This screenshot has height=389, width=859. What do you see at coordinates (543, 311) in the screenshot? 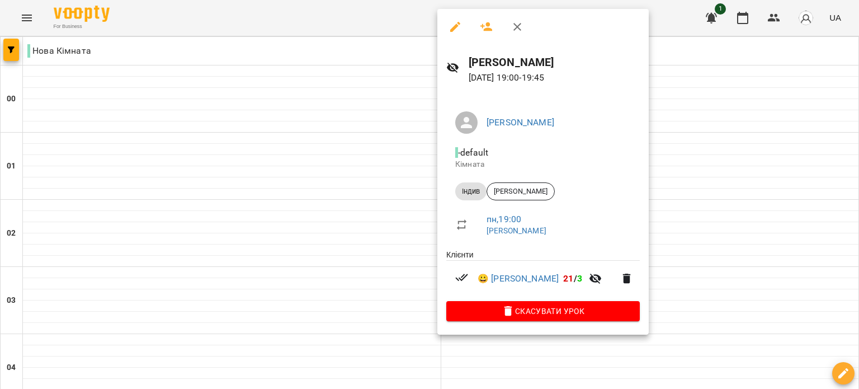
I see `span: Скасувати Урок` at bounding box center [543, 311].